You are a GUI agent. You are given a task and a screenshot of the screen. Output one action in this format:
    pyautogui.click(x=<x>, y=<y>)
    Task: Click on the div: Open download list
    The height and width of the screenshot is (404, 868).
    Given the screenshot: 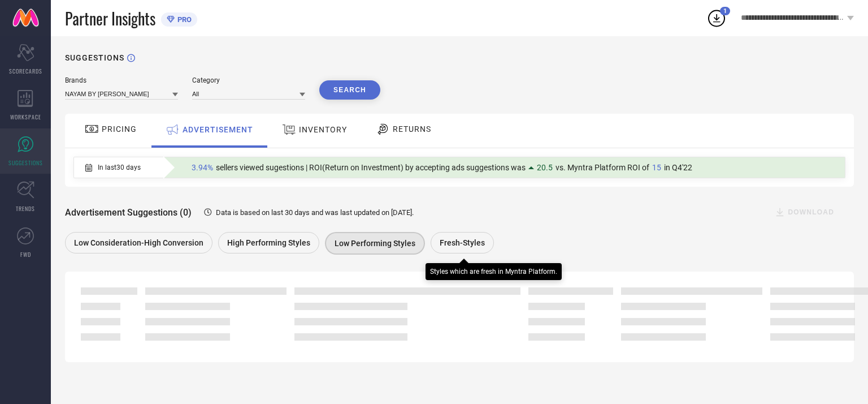 What is the action you would take?
    pyautogui.click(x=716, y=18)
    